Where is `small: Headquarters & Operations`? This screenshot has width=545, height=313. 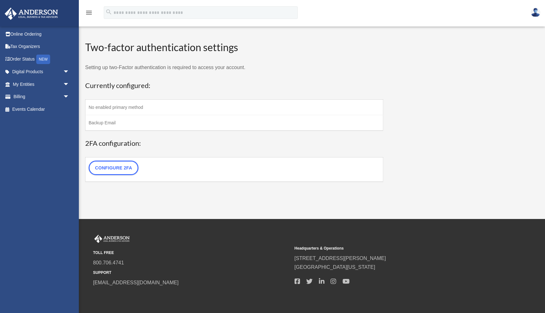
small: Headquarters & Operations is located at coordinates (393, 248).